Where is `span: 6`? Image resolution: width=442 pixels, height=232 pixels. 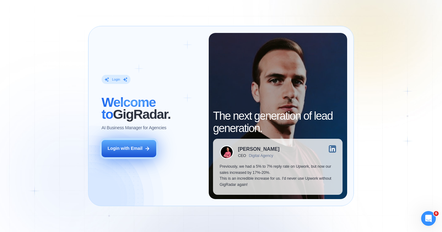
span: 6 is located at coordinates (436, 213).